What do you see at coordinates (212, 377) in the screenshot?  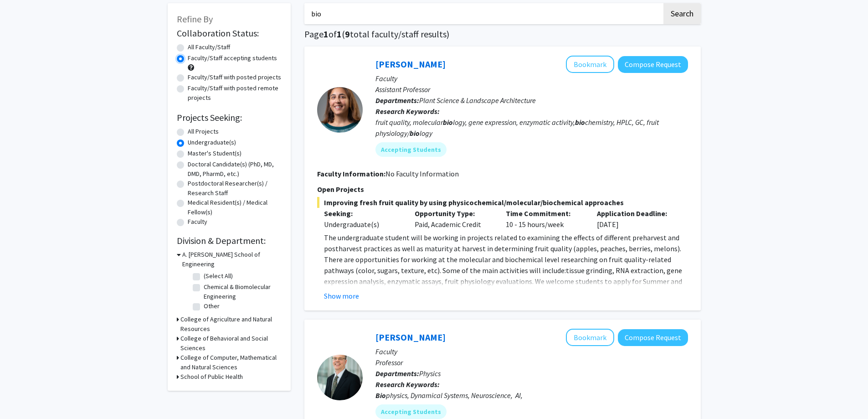 I see `h3: School of Public Health` at bounding box center [212, 377].